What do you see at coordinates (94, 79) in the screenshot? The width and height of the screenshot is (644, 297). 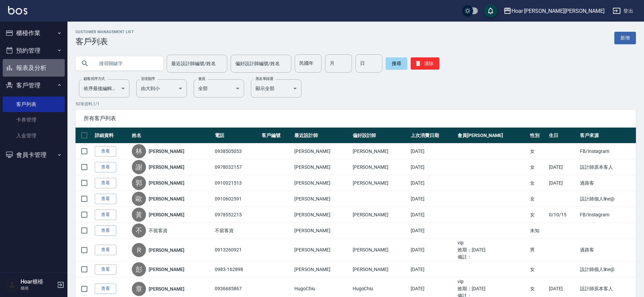 I see `label: 顧客排序方式` at bounding box center [94, 79].